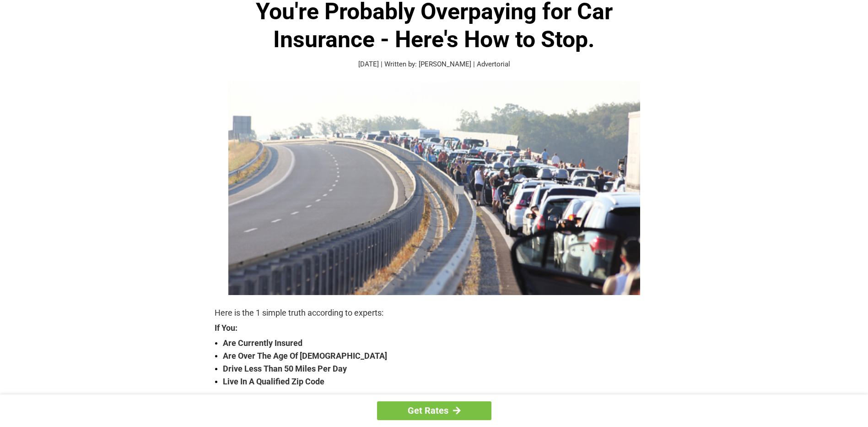 Image resolution: width=868 pixels, height=427 pixels. Describe the element at coordinates (438, 343) in the screenshot. I see `strong: Are Currently Insured` at that location.